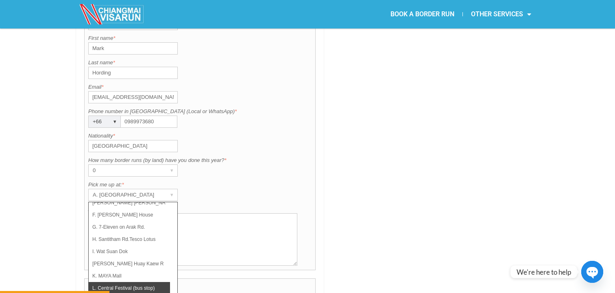  I want to click on li: I. Wat Suan Dok, so click(129, 251).